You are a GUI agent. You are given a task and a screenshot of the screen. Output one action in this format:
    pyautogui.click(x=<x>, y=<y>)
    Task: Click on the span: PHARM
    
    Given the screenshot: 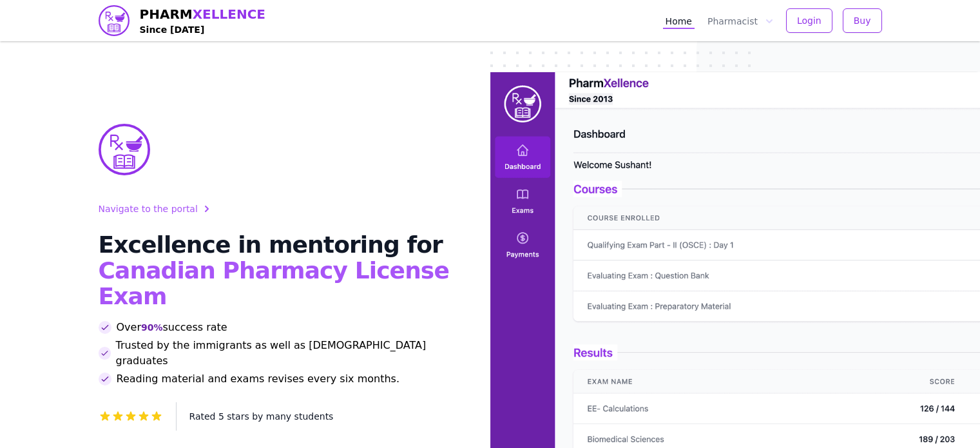 What is the action you would take?
    pyautogui.click(x=203, y=15)
    